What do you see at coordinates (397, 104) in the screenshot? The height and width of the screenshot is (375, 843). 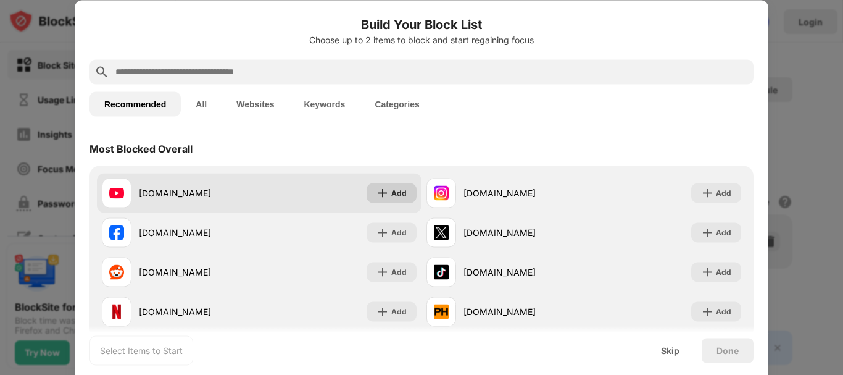 I see `button: Categories` at bounding box center [397, 104].